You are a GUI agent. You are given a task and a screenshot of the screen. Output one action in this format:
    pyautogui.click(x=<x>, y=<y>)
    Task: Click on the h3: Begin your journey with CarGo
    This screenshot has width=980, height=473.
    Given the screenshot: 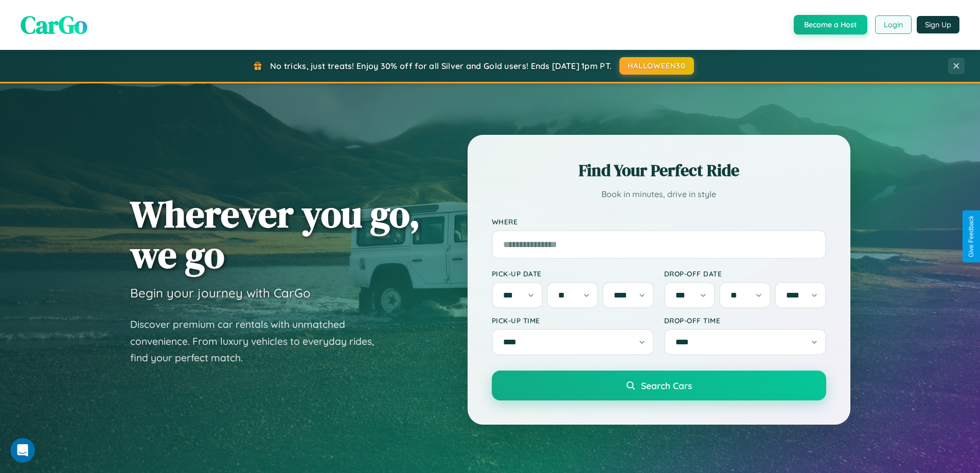 What is the action you would take?
    pyautogui.click(x=220, y=293)
    